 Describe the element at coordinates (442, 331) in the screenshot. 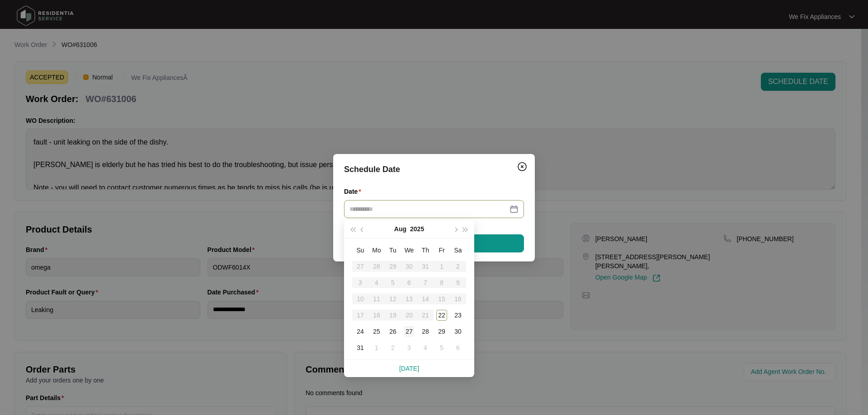

I see `div: 29` at that location.